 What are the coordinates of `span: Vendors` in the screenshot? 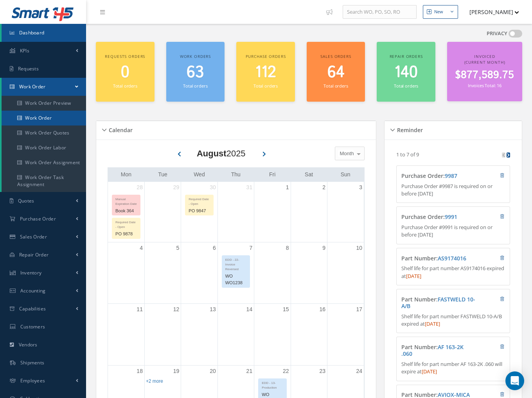 It's located at (28, 344).